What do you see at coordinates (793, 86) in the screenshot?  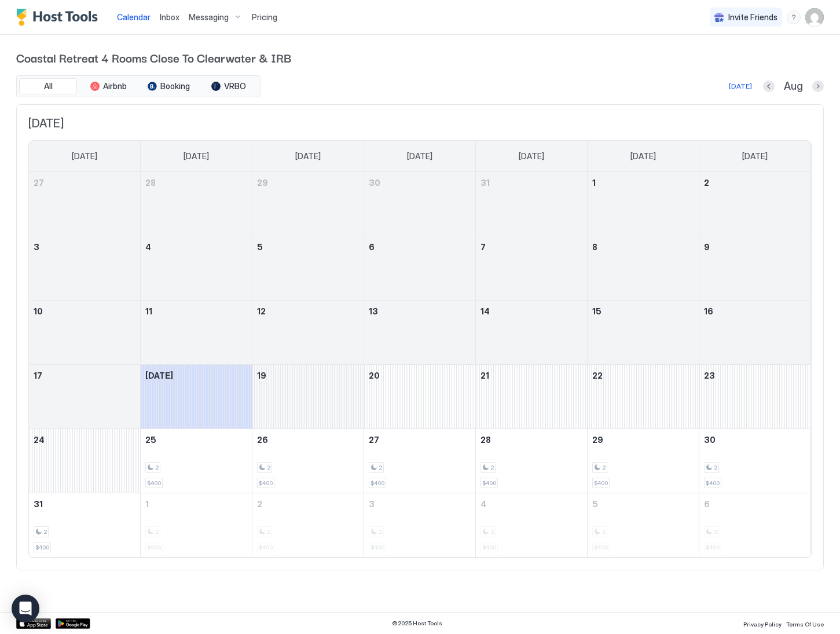 I see `span: Aug` at bounding box center [793, 86].